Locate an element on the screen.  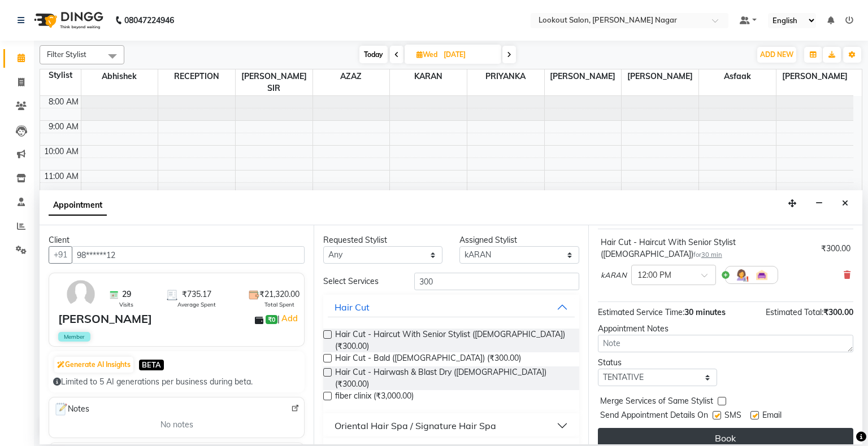
div: ₹300.00 is located at coordinates (836, 249).